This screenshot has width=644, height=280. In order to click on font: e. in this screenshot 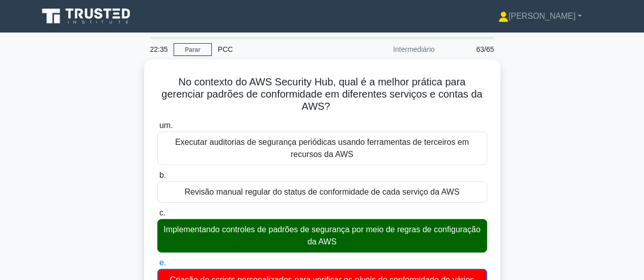, I will do `click(163, 262)`.